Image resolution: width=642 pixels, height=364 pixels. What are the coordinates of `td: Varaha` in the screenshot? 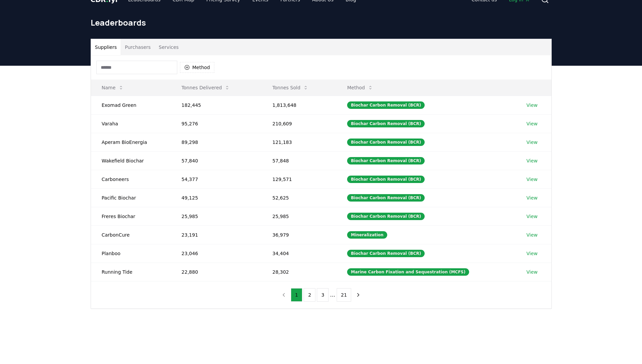 It's located at (131, 123).